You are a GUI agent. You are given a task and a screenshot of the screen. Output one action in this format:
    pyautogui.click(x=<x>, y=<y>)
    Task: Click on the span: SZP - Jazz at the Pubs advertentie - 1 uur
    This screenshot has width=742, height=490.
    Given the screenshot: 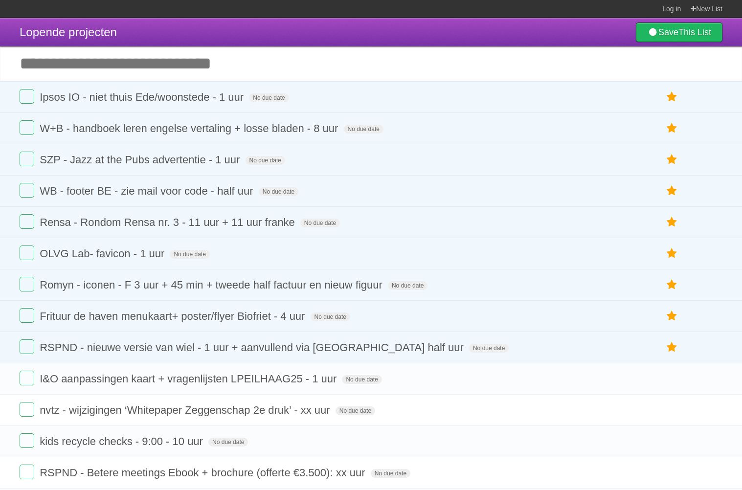 What is the action you would take?
    pyautogui.click(x=141, y=159)
    